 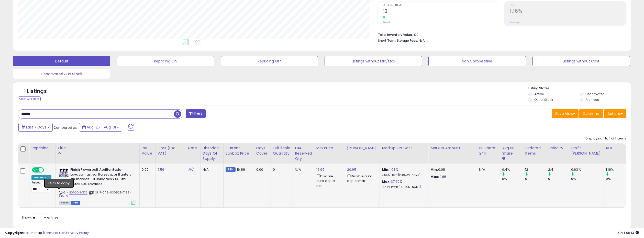 What do you see at coordinates (441, 5) in the screenshot?
I see `span: Ordered Items` at bounding box center [441, 5].